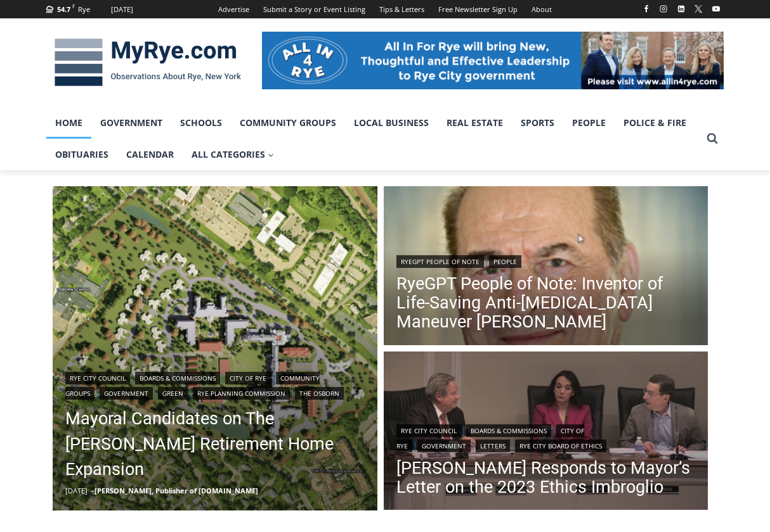  Describe the element at coordinates (546, 267) in the screenshot. I see `a: Read More RyeGPT People of Note: Inventor of Life-Saving Anti-Choking Maneuver Dr. Henry Heimlich` at that location.